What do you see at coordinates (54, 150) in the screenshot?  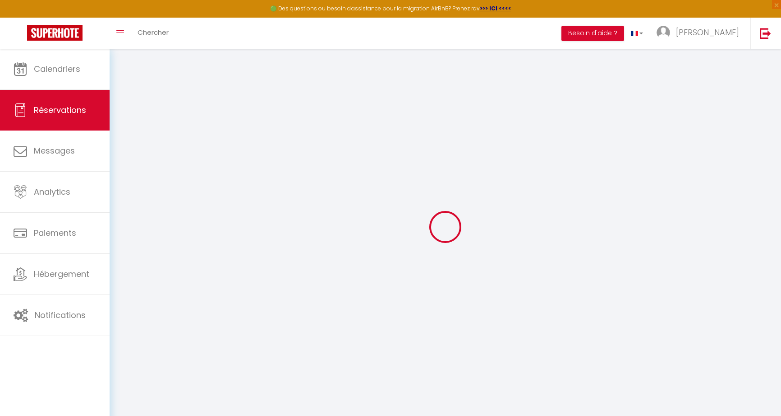 I see `span: Messages` at bounding box center [54, 150].